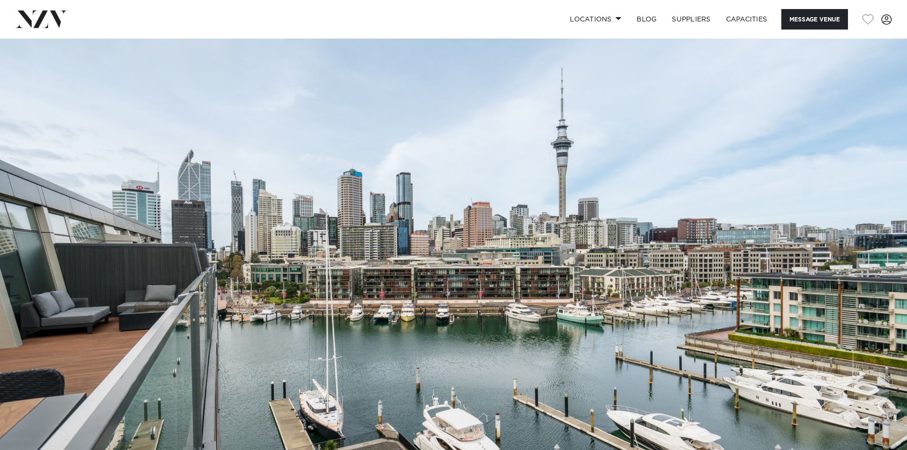 The width and height of the screenshot is (907, 450). I want to click on a: SUPPLIERS, so click(691, 19).